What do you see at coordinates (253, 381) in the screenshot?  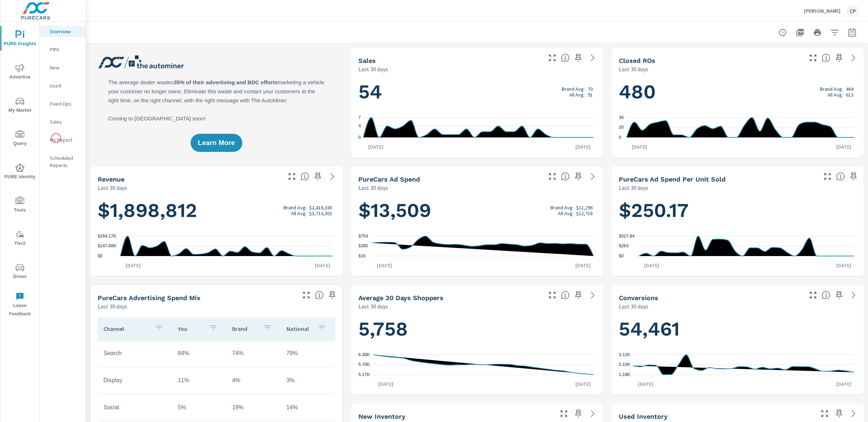 I see `td: 4%` at bounding box center [253, 381].